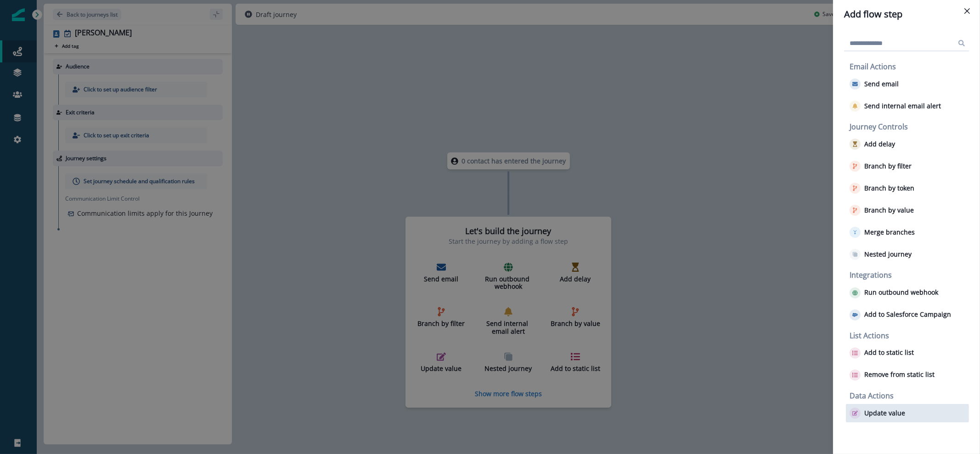 This screenshot has width=980, height=454. What do you see at coordinates (893, 293) in the screenshot?
I see `button: Run outbound webhook` at bounding box center [893, 293].